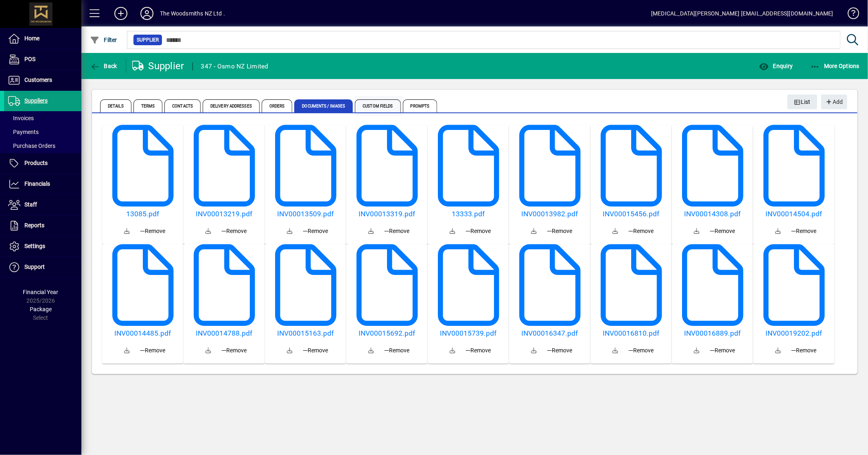 The image size is (868, 455). What do you see at coordinates (387, 213) in the screenshot?
I see `h5: INV00013319.pdf` at bounding box center [387, 213].